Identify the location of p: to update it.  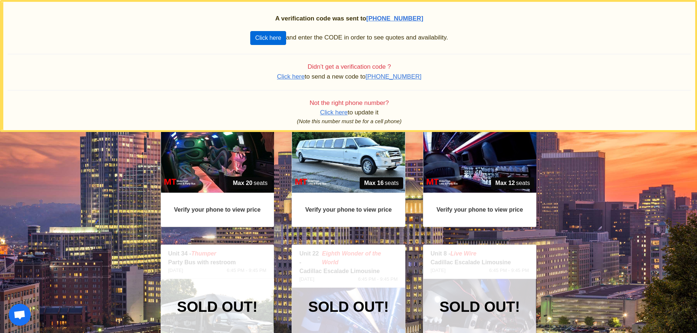
(349, 113).